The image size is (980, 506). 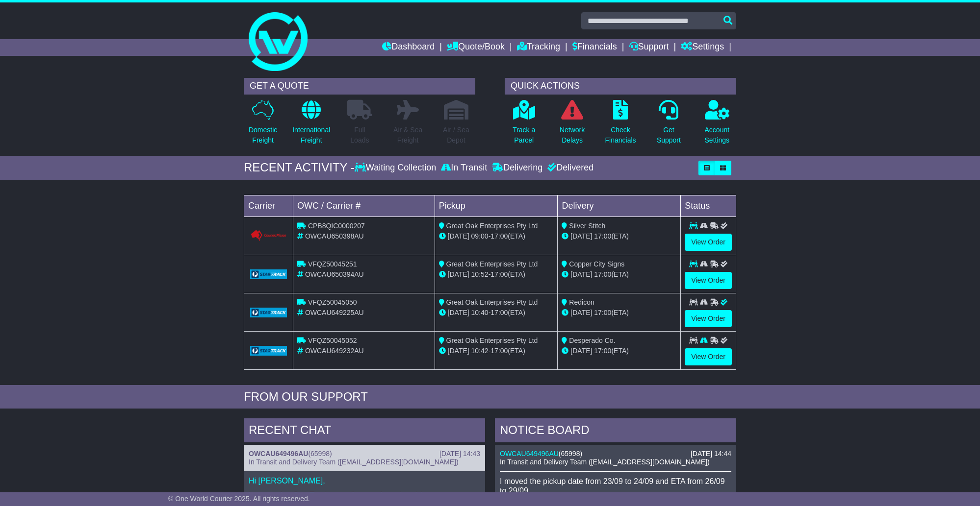 What do you see at coordinates (332, 303) in the screenshot?
I see `span: VFQZ50045050` at bounding box center [332, 303].